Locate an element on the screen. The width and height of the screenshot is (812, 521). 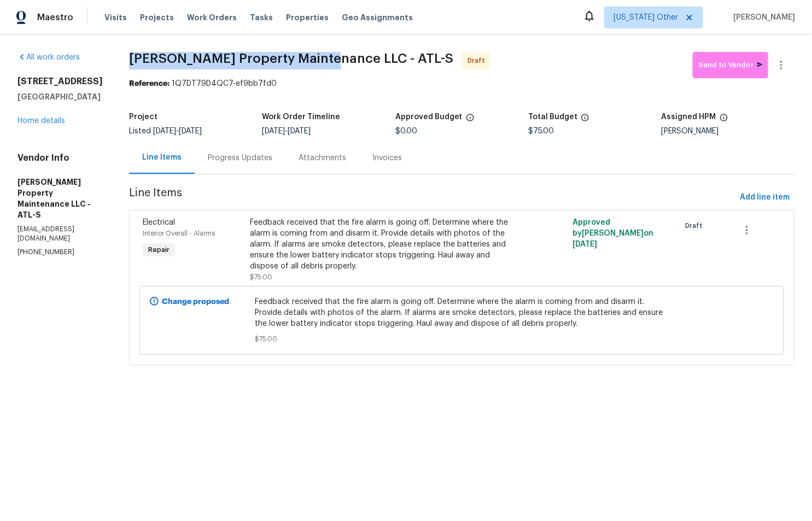
div: Line Items is located at coordinates (162, 158).